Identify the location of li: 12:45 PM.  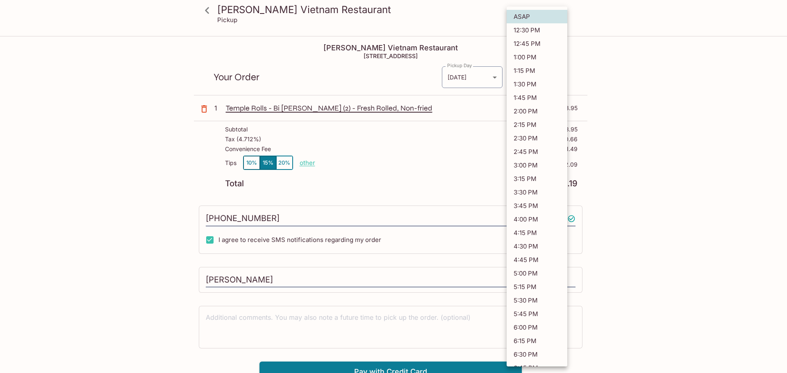
(537, 43).